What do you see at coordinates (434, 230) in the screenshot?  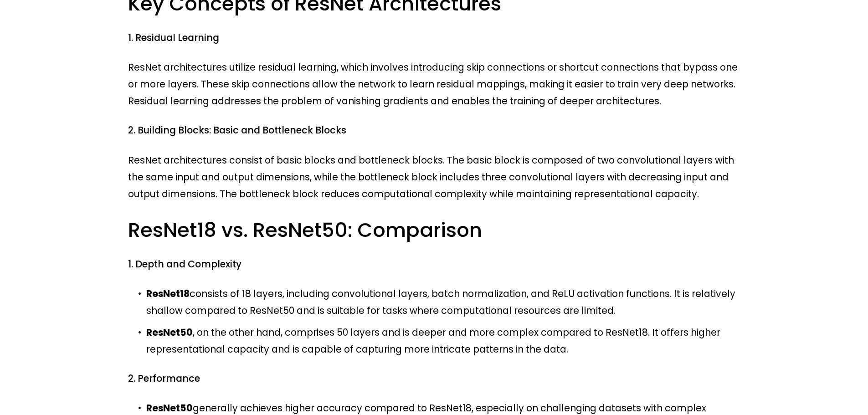 I see `h3: ResNet18 vs. ResNet50: Comparison` at bounding box center [434, 230].